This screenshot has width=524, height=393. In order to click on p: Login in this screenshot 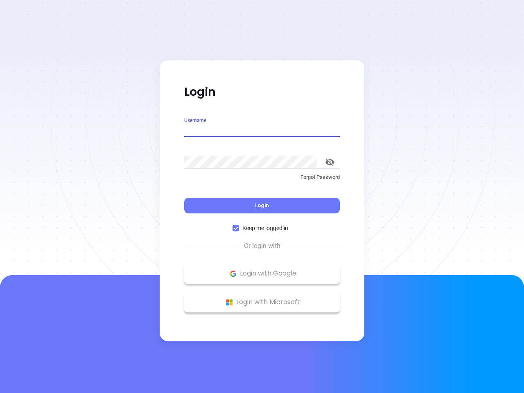, I will do `click(262, 92)`.